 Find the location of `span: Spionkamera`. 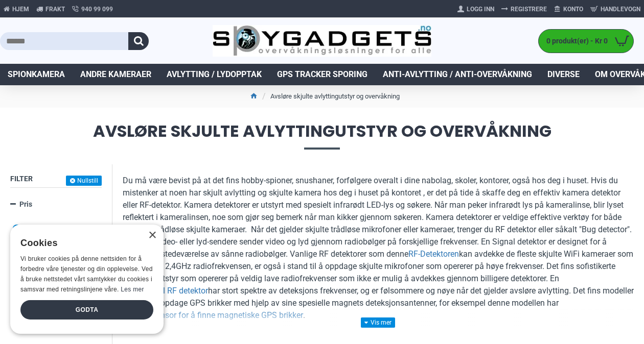

span: Spionkamera is located at coordinates (36, 74).